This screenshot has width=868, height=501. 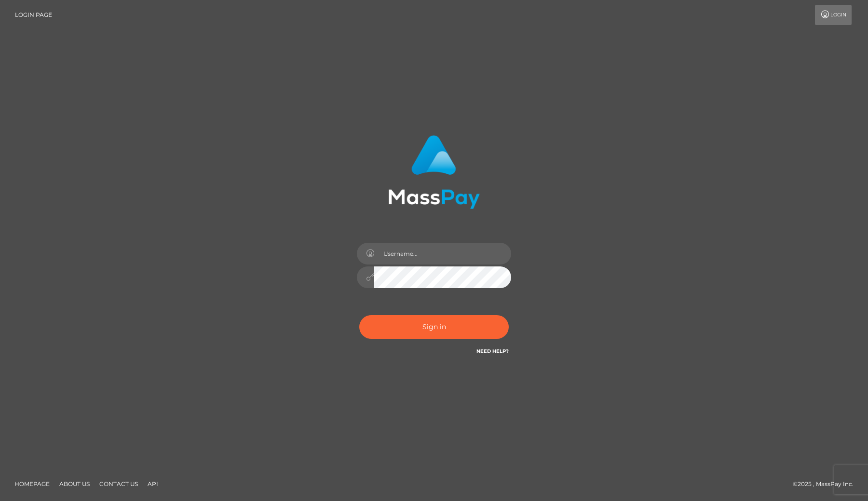 I want to click on button: Sign in, so click(x=434, y=327).